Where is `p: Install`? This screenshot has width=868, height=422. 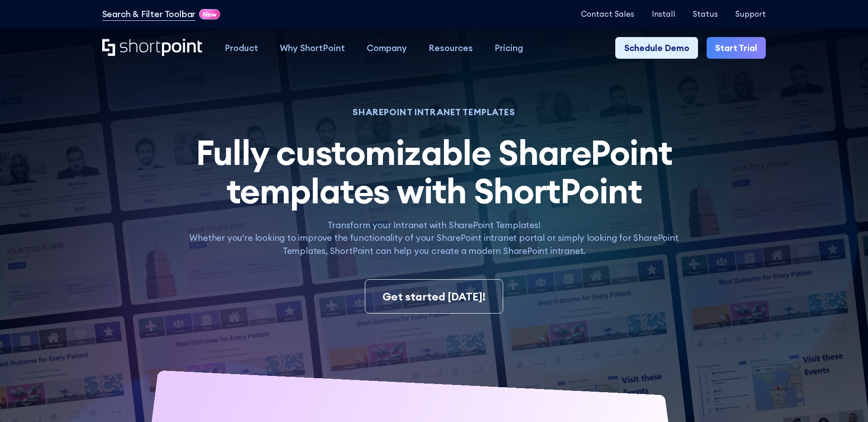 p: Install is located at coordinates (664, 14).